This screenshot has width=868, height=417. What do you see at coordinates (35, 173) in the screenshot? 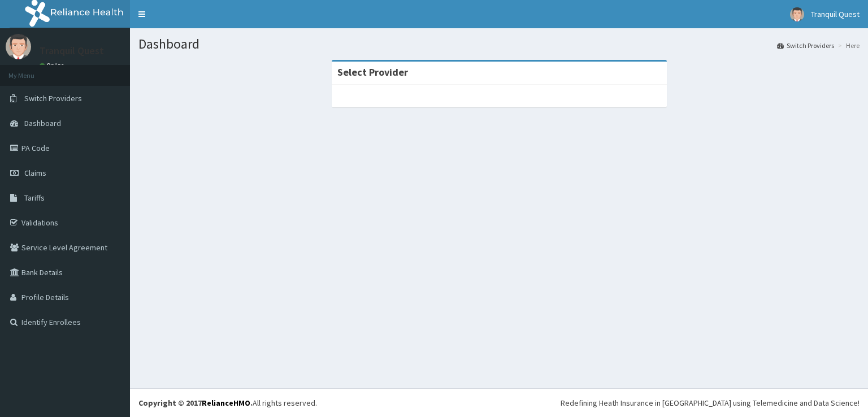
I see `span: Claims` at bounding box center [35, 173].